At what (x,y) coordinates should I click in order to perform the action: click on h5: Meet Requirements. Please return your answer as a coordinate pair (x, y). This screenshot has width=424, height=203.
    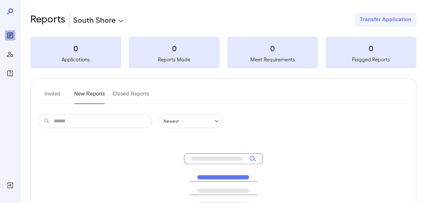
    Looking at the image, I should click on (273, 59).